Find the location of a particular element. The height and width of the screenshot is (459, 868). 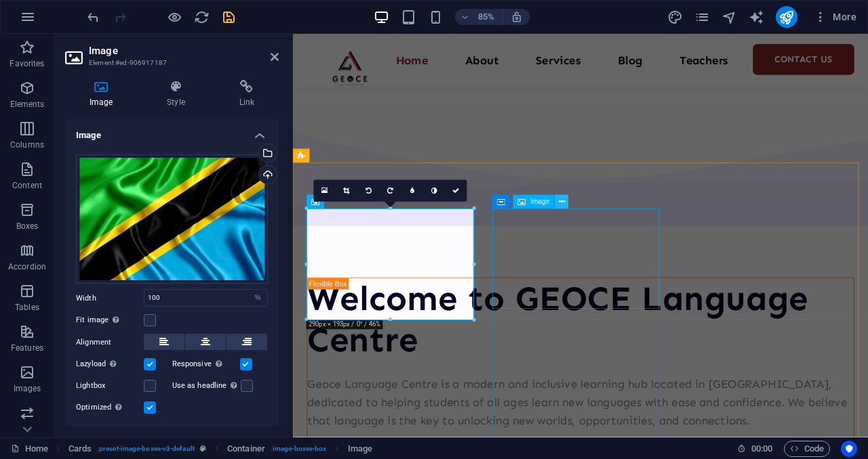

label: Optimized is located at coordinates (109, 407).